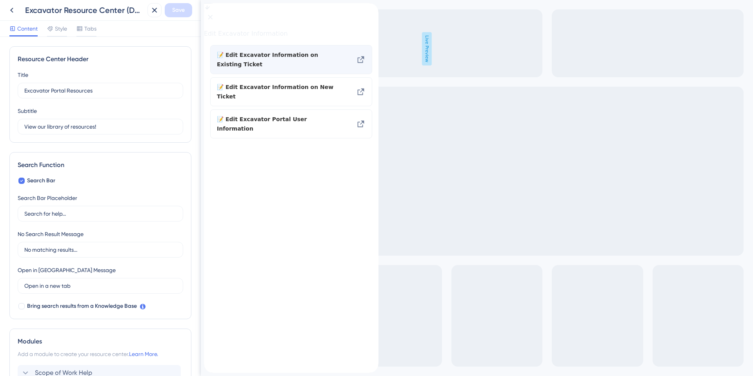 This screenshot has width=753, height=376. I want to click on span: Search Bar, so click(41, 181).